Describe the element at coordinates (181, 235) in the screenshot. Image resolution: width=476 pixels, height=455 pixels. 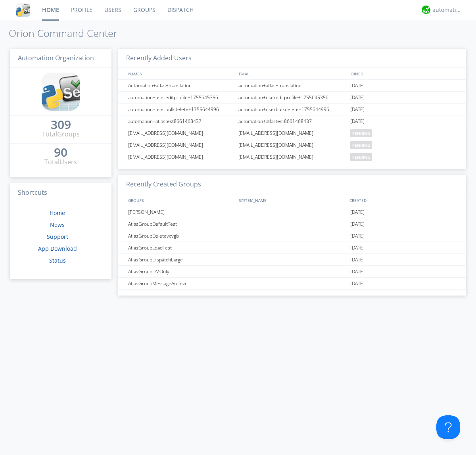
I see `div: AtlasGroupDeletevcvgb` at that location.